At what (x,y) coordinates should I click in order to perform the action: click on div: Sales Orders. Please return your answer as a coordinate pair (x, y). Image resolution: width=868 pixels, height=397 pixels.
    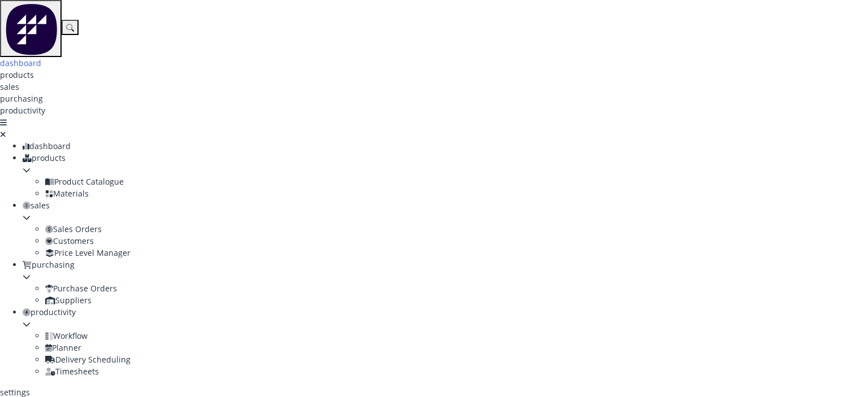
    Looking at the image, I should click on (457, 228).